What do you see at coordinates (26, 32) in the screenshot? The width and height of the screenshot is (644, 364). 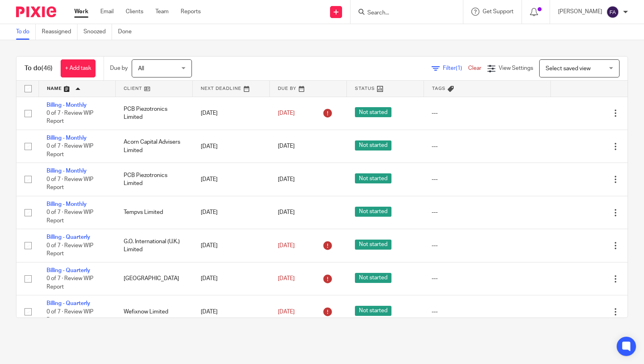 I see `a: To do` at bounding box center [26, 32].